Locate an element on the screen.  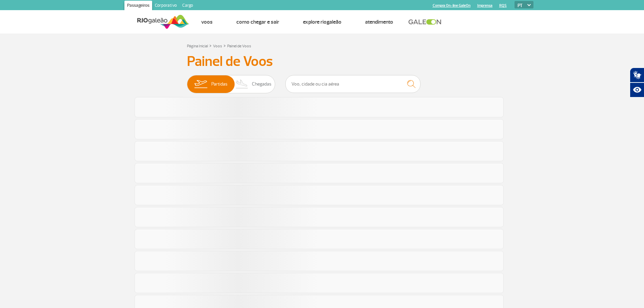
a: Página Inicial is located at coordinates (198, 46).